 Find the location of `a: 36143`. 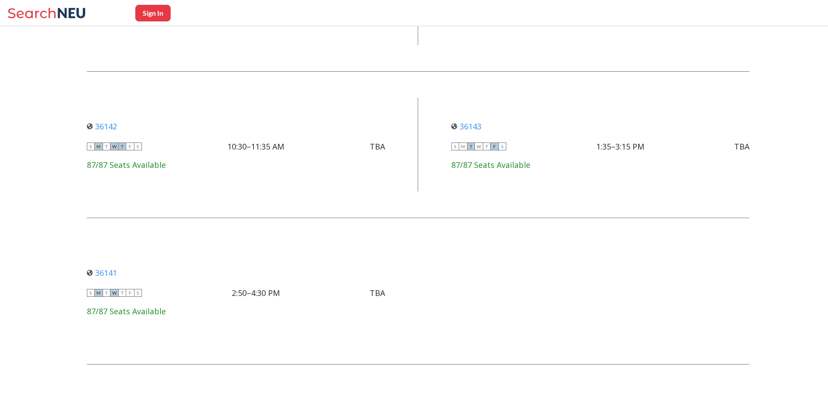

a: 36143 is located at coordinates (466, 126).